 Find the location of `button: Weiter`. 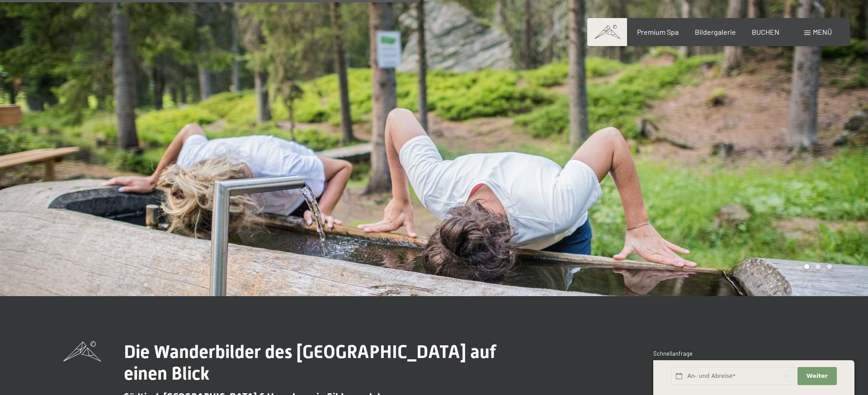

button: Weiter is located at coordinates (817, 376).